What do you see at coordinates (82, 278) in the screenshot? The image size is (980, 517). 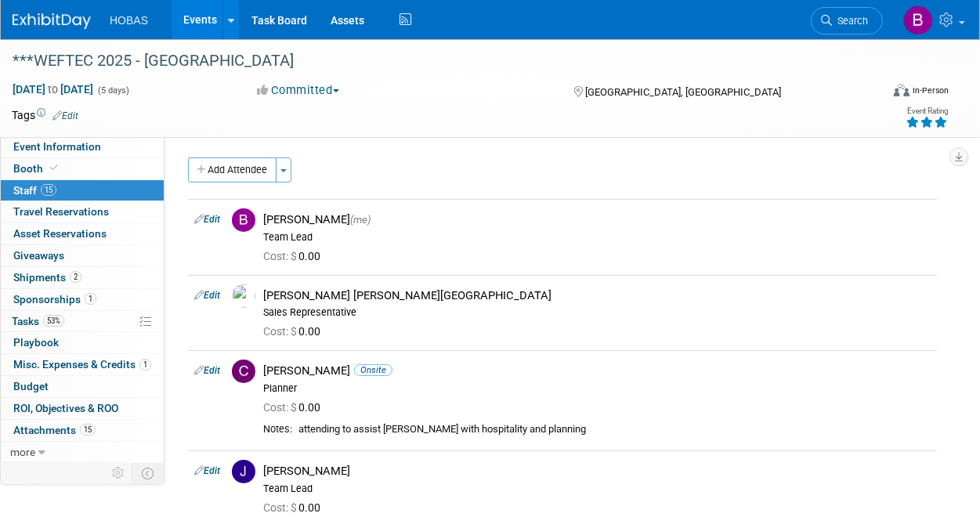 I see `a: Shipments2` at bounding box center [82, 278].